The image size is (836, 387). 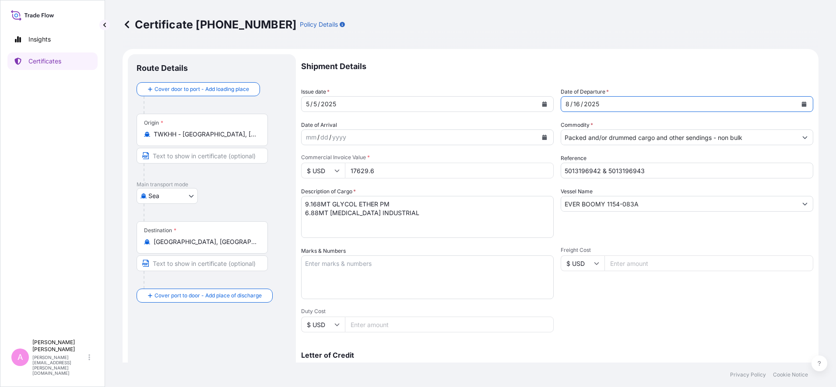 What do you see at coordinates (557, 67) in the screenshot?
I see `p: Shipment Details` at bounding box center [557, 67].